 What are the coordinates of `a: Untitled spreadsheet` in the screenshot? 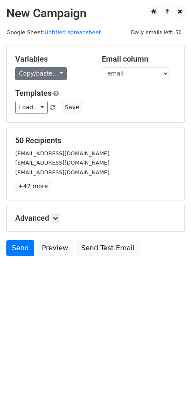 It's located at (72, 32).